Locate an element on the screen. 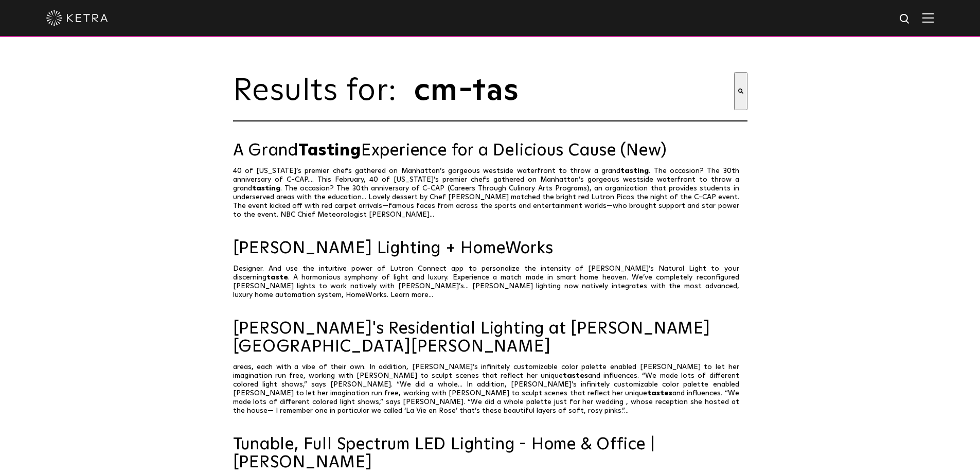  span: Results for: is located at coordinates (321, 91).